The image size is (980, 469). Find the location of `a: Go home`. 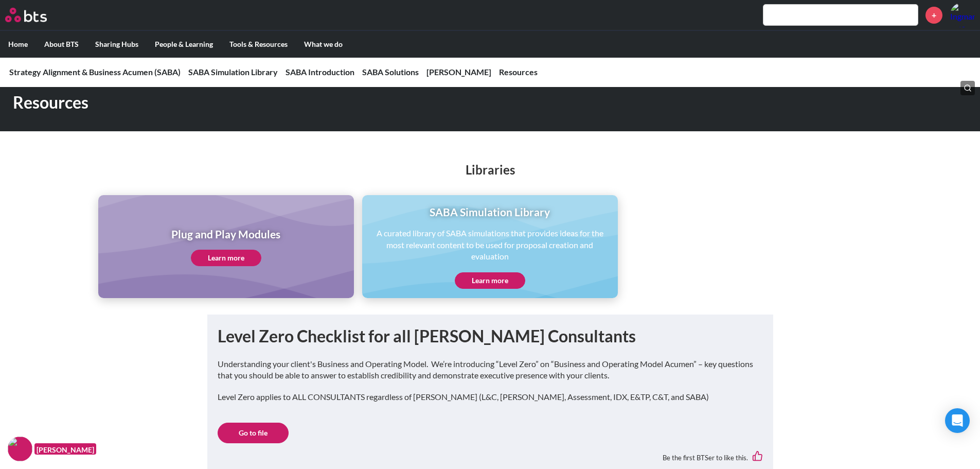

a: Go home is located at coordinates (36, 15).